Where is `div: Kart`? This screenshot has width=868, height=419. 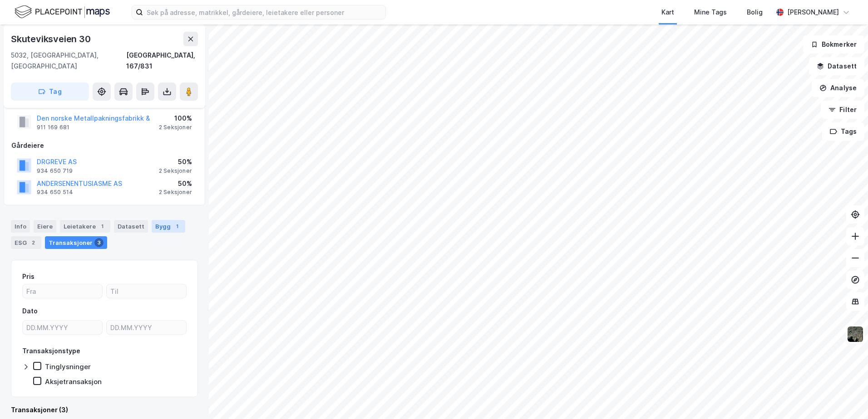
div: Kart is located at coordinates (668, 13).